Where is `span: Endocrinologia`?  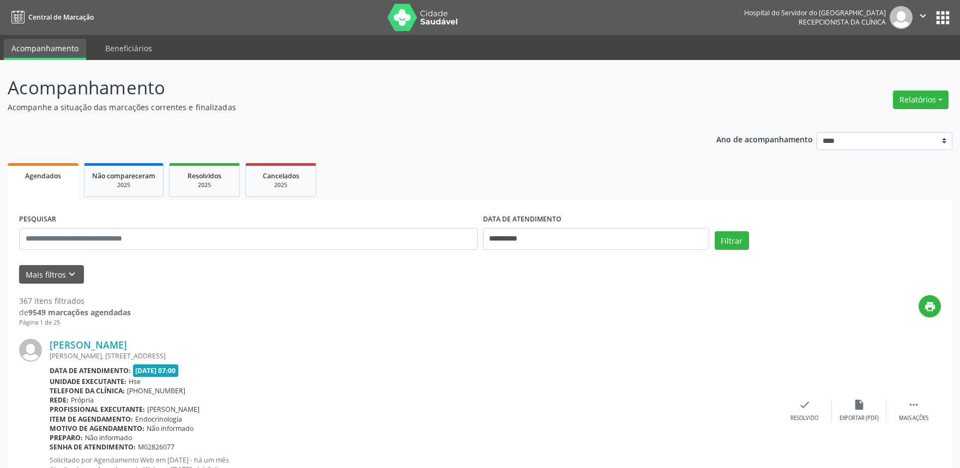
span: Endocrinologia is located at coordinates (159, 418).